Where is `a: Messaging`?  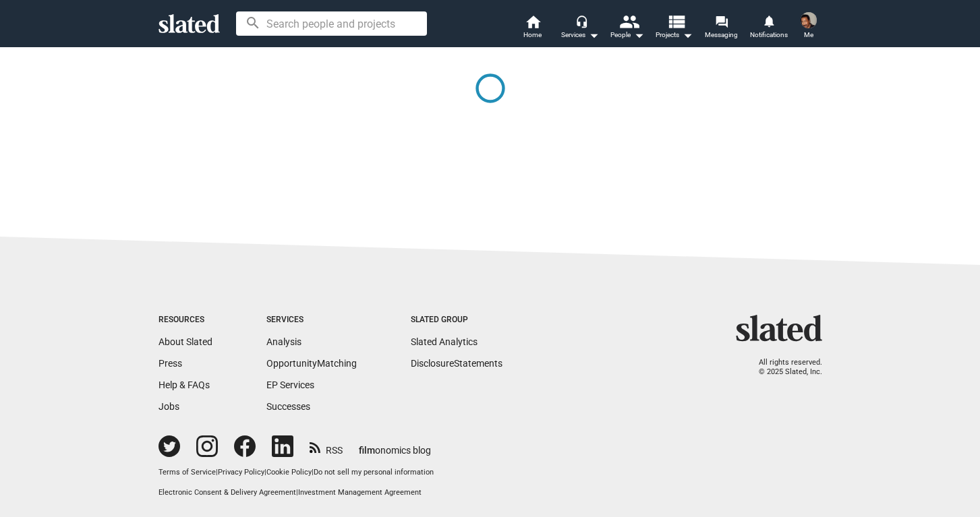 a: Messaging is located at coordinates (722, 28).